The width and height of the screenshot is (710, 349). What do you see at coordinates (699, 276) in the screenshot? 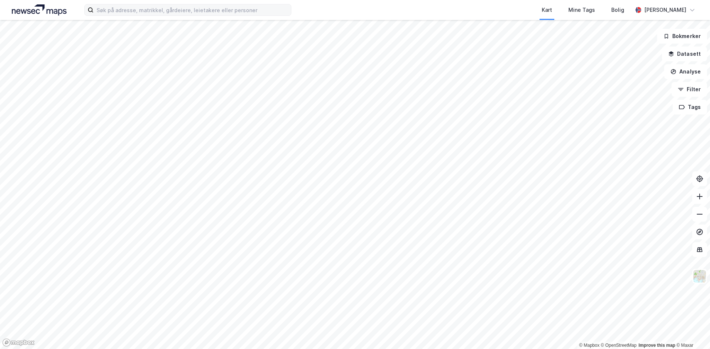
I see `img: Z` at bounding box center [699, 276].